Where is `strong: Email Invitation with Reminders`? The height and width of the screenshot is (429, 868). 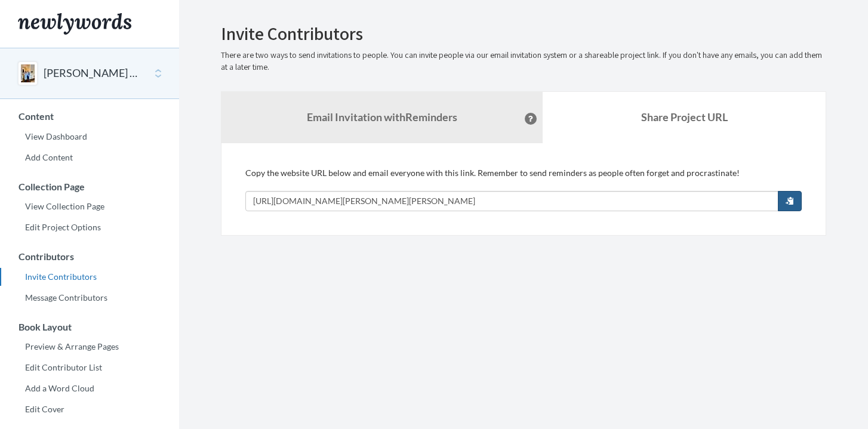 strong: Email Invitation with Reminders is located at coordinates (382, 117).